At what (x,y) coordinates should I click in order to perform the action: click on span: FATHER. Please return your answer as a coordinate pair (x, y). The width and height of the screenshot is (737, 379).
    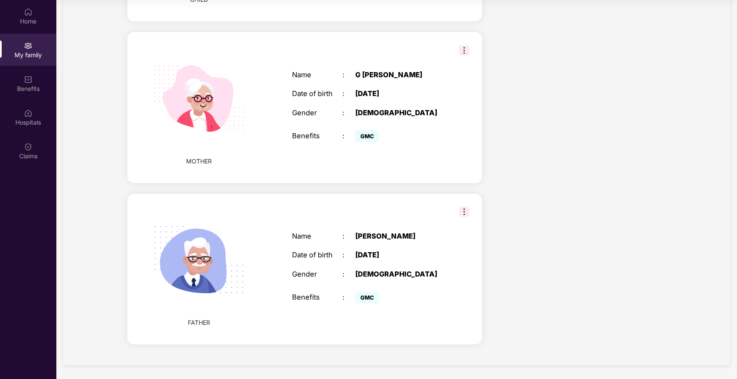
    Looking at the image, I should click on (199, 323).